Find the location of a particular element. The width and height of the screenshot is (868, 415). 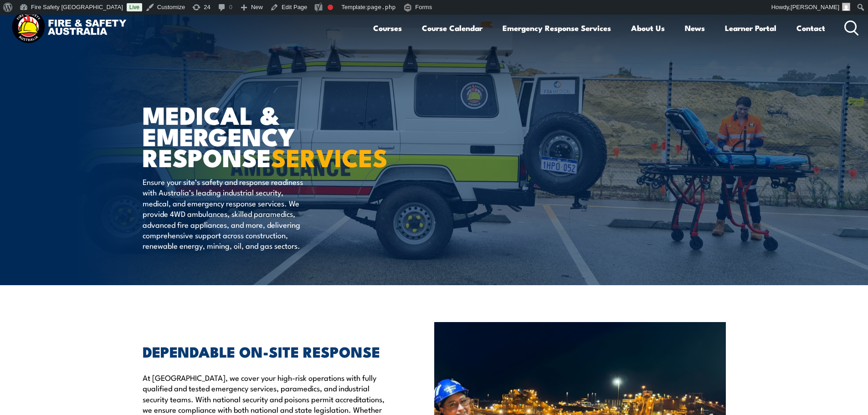

a: Live is located at coordinates (135, 7).